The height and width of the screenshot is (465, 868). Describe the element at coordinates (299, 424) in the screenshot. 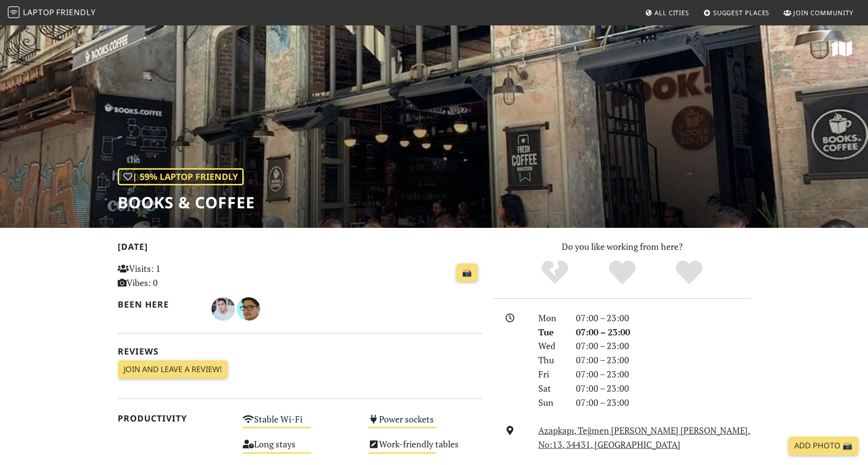

I see `div: Stable Wi-Fi` at that location.